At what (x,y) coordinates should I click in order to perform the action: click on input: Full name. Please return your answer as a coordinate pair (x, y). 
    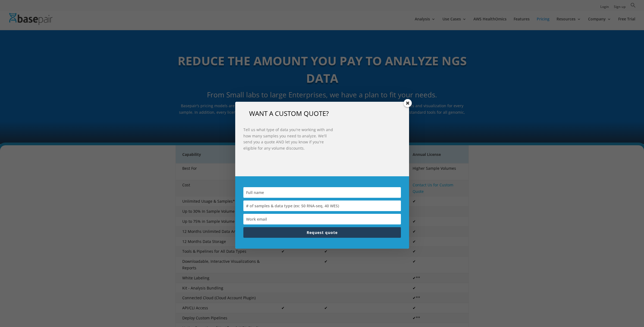
    Looking at the image, I should click on (322, 192).